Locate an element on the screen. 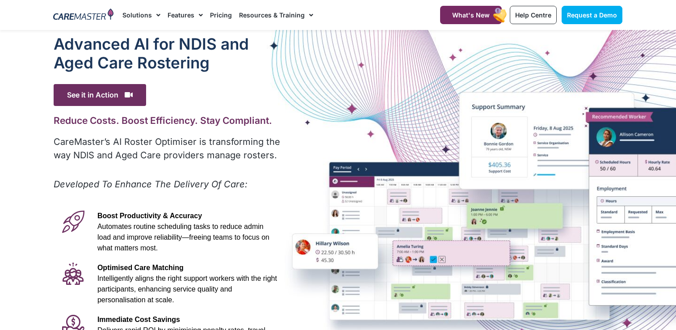 Image resolution: width=676 pixels, height=330 pixels. span: Automates routine scheduling tasks to reduce admin load and improve reliability—freeing teams to ... is located at coordinates (183, 237).